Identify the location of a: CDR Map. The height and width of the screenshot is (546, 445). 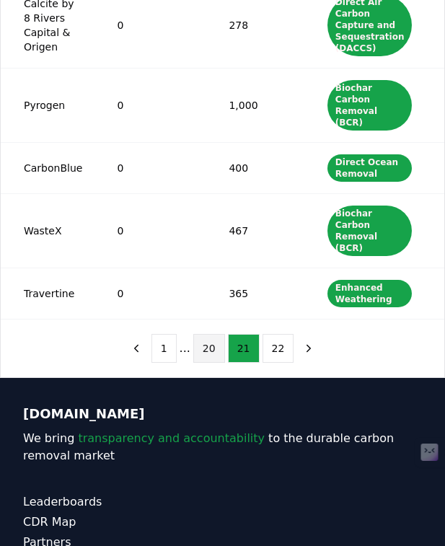
(222, 522).